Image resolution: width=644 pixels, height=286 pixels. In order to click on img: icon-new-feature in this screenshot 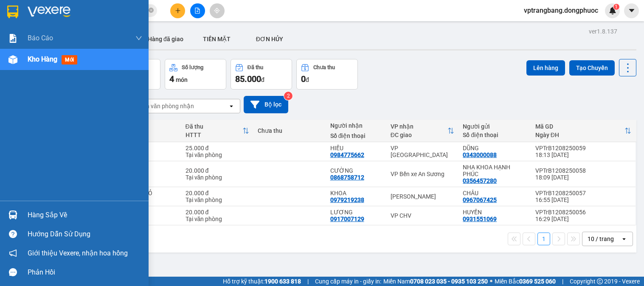, I will do `click(613, 11)`.